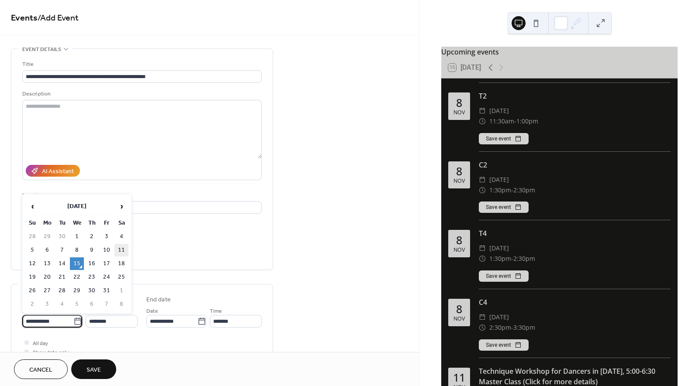  I want to click on td: 24, so click(107, 277).